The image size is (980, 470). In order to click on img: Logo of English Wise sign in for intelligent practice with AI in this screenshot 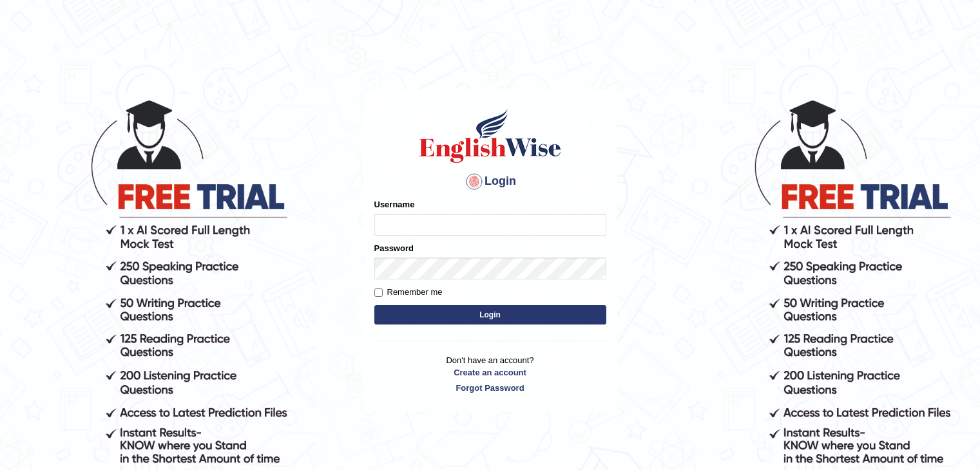, I will do `click(491, 136)`.